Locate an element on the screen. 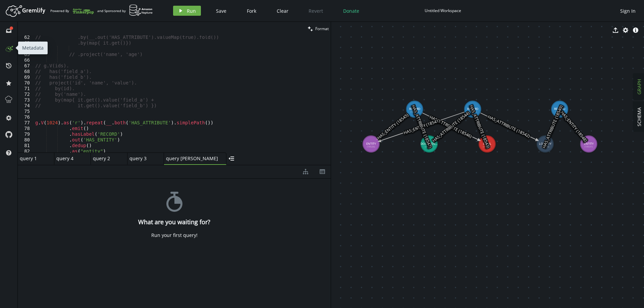 The height and width of the screenshot is (308, 644). div: 73 is located at coordinates (26, 100).